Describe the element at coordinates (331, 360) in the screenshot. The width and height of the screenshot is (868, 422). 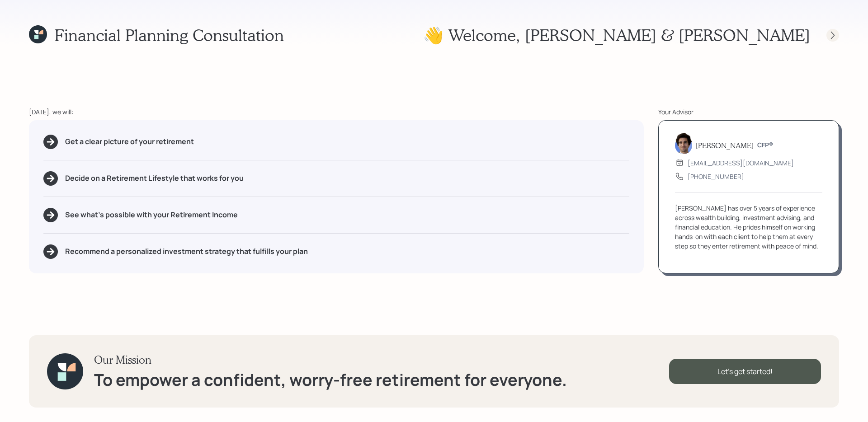
I see `h3: Our Mission` at that location.